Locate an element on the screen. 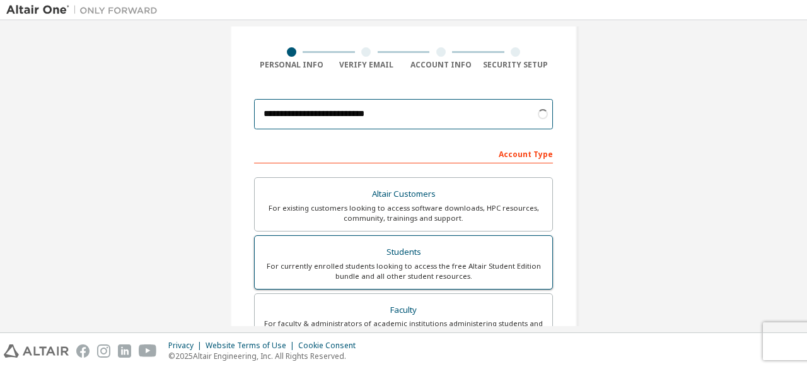  div: For faculty & administrators of academic institutions administering students and accessing softwa... is located at coordinates (403, 328).